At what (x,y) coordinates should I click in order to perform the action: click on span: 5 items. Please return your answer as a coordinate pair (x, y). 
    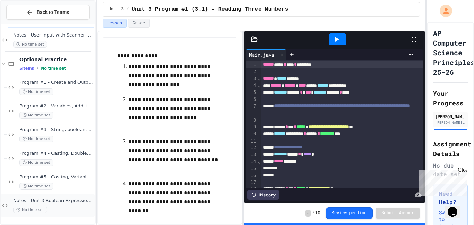
    Looking at the image, I should click on (27, 68).